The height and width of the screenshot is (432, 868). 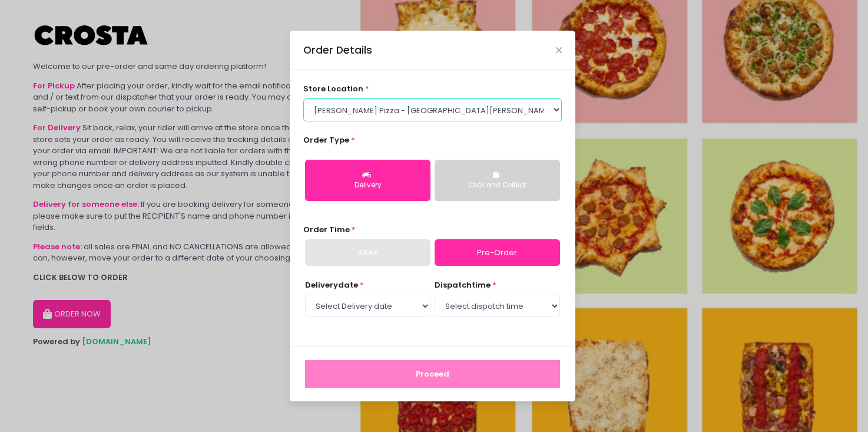 I want to click on span: Order Time, so click(x=326, y=229).